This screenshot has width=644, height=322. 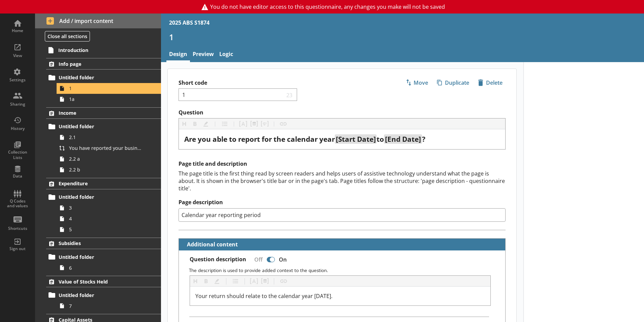 What do you see at coordinates (109, 208) in the screenshot?
I see `a: 3` at bounding box center [109, 208].